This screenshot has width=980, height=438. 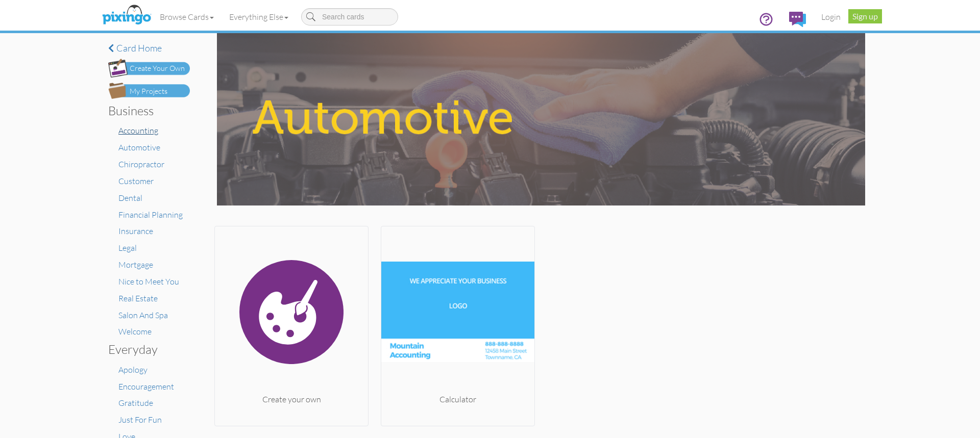 What do you see at coordinates (135, 265) in the screenshot?
I see `span: Mortgage` at bounding box center [135, 265].